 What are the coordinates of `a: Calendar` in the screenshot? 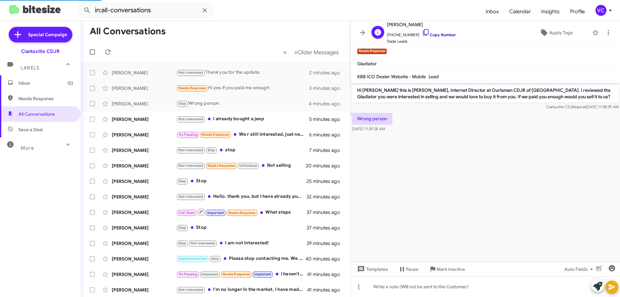 It's located at (520, 12).